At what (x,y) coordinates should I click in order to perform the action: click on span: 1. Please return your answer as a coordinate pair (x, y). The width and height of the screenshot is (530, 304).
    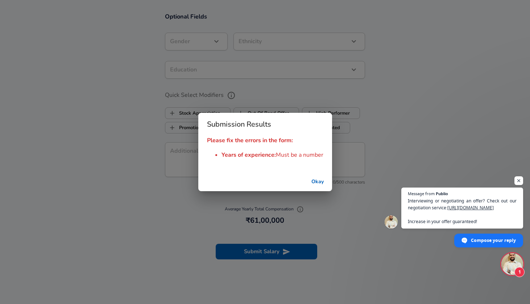
    Looking at the image, I should click on (519, 272).